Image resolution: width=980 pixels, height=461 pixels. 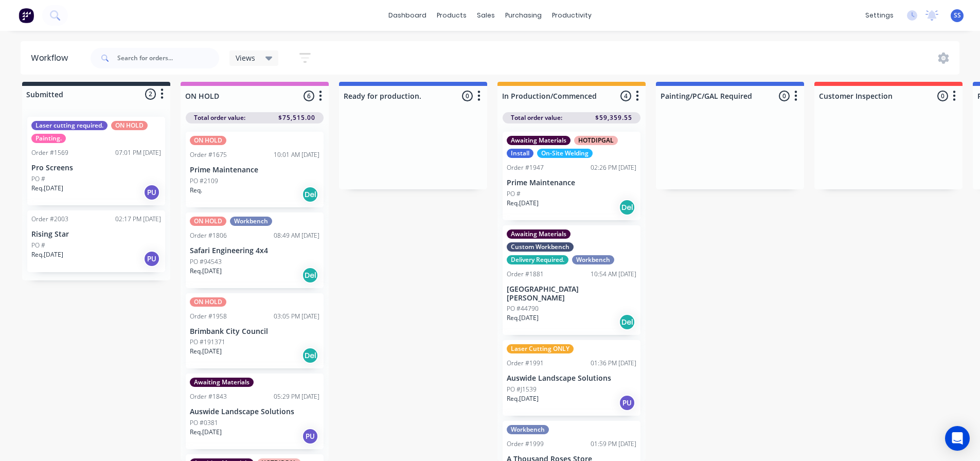 I want to click on div: Order #1991, so click(x=526, y=364).